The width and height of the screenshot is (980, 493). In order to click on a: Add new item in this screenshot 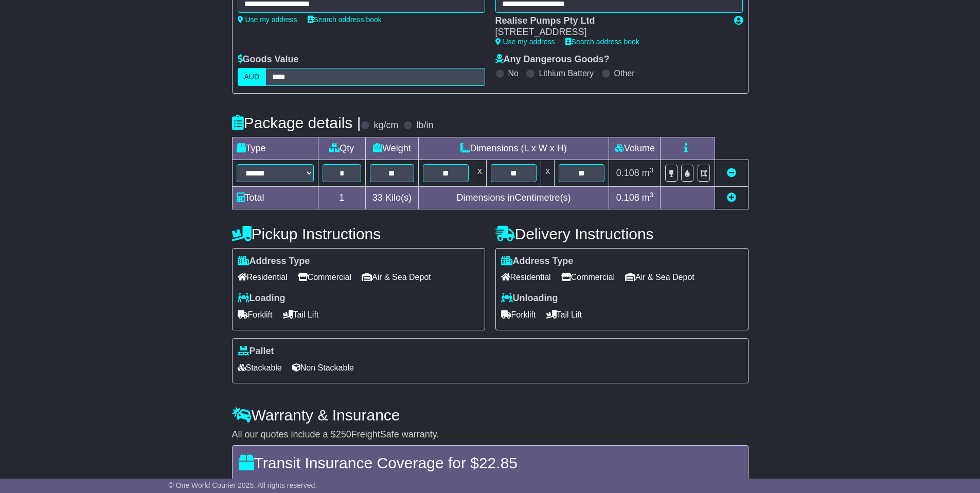, I will do `click(731, 197)`.